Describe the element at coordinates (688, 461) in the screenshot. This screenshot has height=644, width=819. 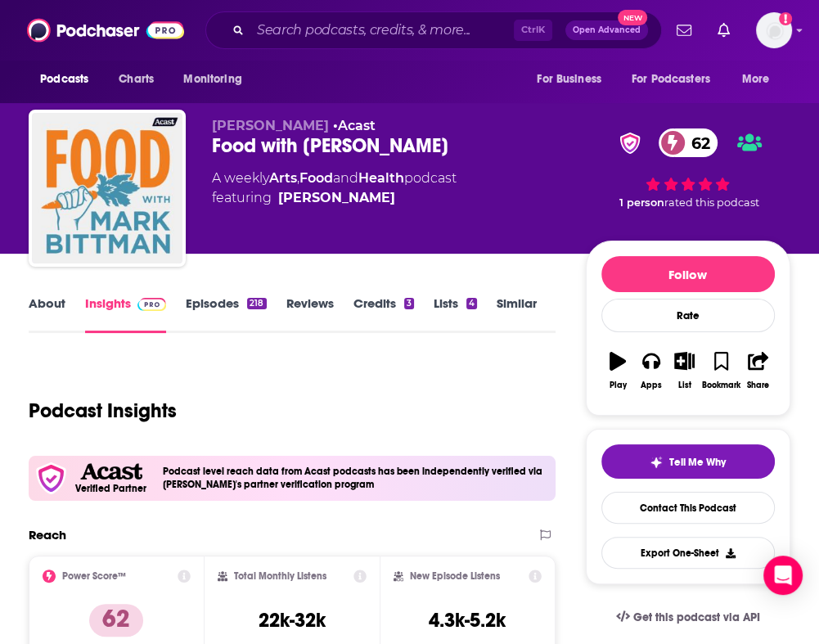
I see `button: tell me why sparkleTell Me Why` at that location.